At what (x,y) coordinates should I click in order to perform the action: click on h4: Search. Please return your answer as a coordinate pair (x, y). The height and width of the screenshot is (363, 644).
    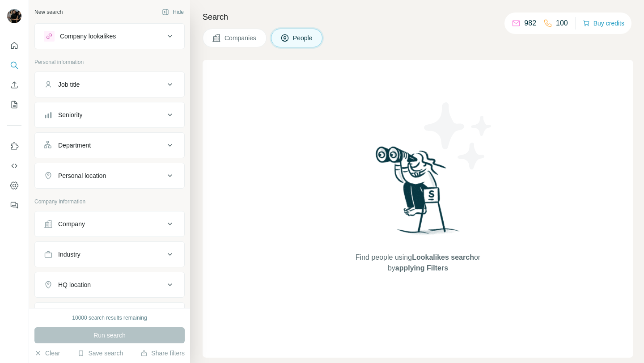
    Looking at the image, I should click on (417, 17).